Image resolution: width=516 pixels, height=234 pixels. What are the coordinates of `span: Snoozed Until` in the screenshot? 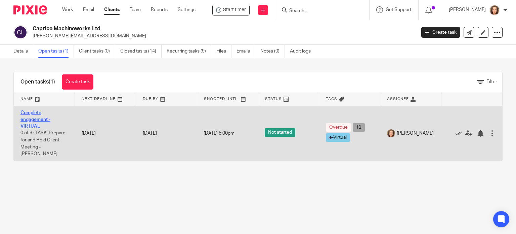 It's located at (221, 98).